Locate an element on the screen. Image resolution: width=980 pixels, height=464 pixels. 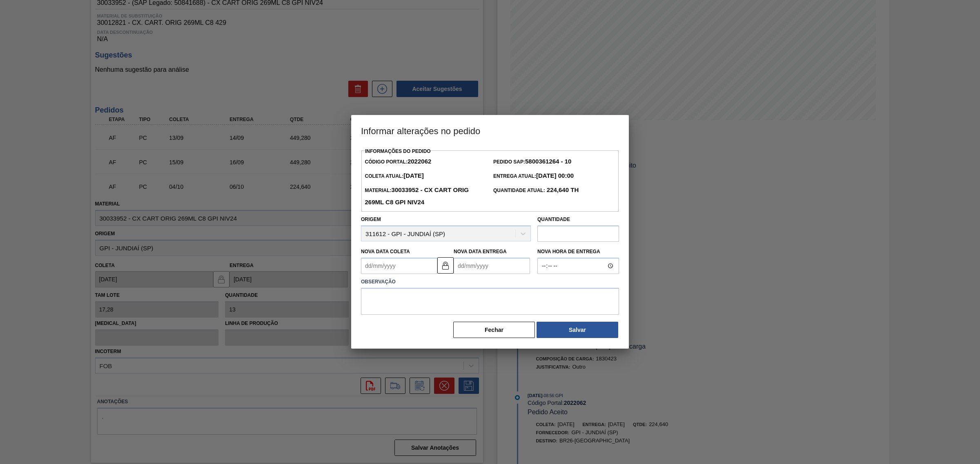
label: Informações do Pedido is located at coordinates (398, 151).